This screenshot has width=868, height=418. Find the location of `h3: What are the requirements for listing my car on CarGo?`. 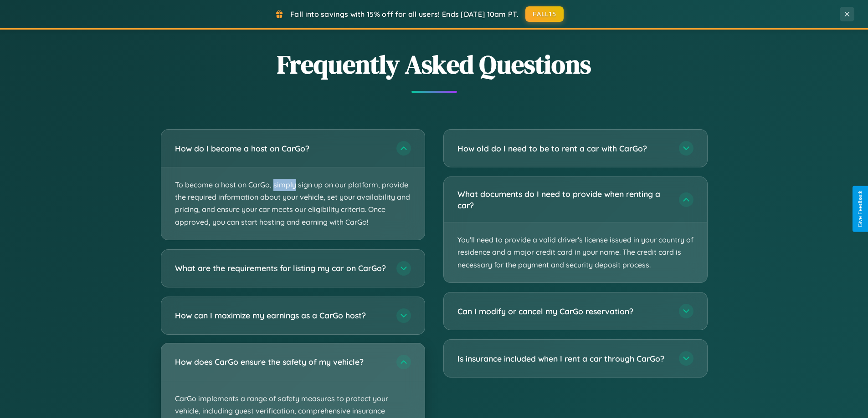

h3: What are the requirements for listing my car on CarGo? is located at coordinates (281, 268).